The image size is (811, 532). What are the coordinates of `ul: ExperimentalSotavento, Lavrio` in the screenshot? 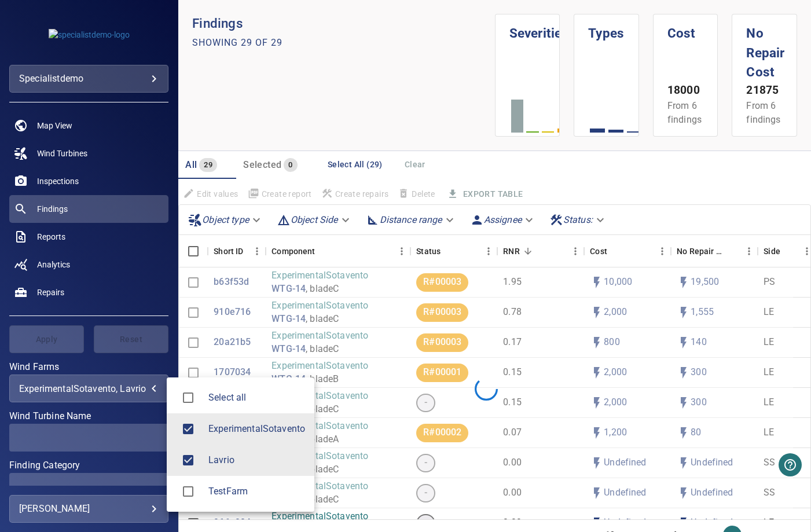 It's located at (240, 445).